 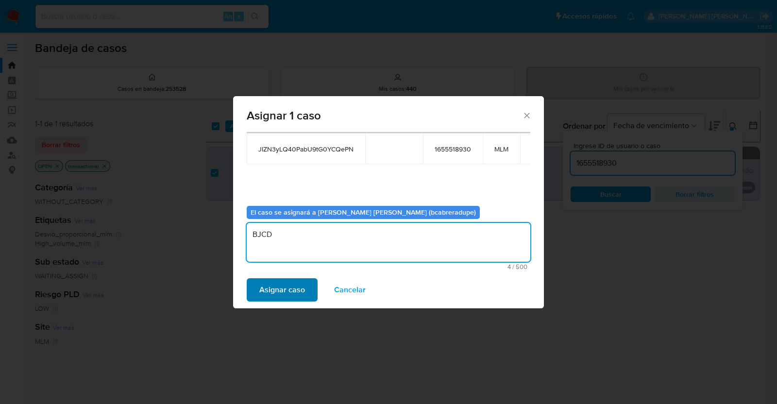 What do you see at coordinates (349, 290) in the screenshot?
I see `span: Cancelar` at bounding box center [349, 290].